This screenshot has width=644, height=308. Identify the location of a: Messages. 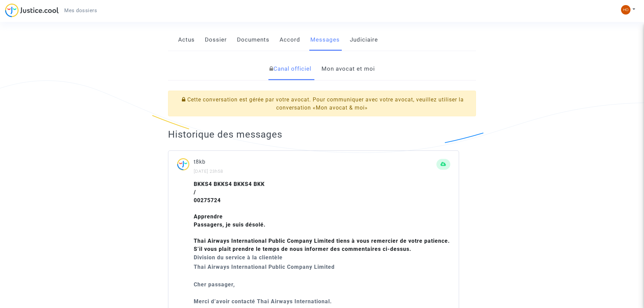
(325, 40).